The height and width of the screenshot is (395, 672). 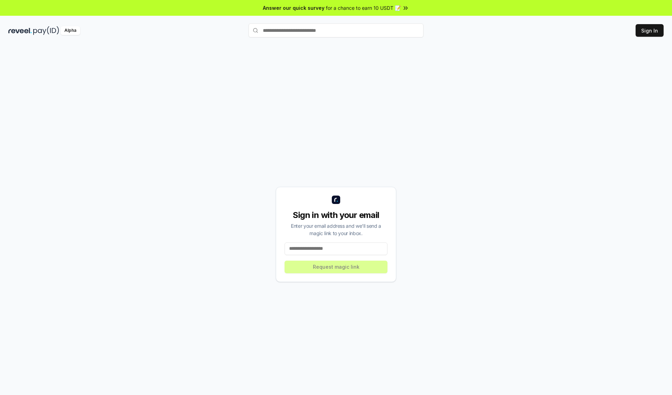 What do you see at coordinates (70, 30) in the screenshot?
I see `div: Alpha` at bounding box center [70, 30].